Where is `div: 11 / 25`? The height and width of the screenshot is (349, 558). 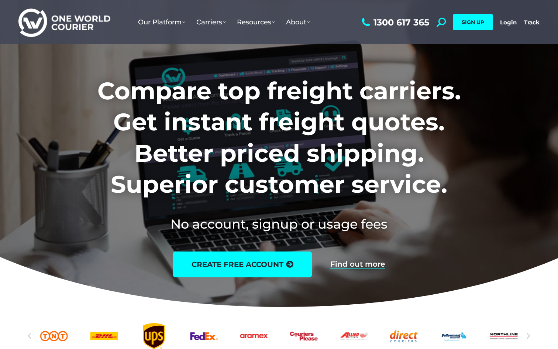 div: 11 / 25 is located at coordinates (503, 336).